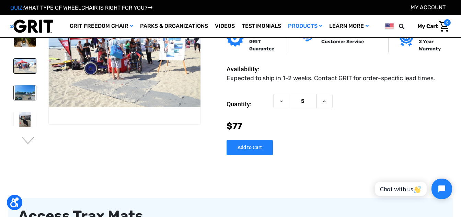 Image resolution: width=461 pixels, height=217 pixels. Describe the element at coordinates (32, 26) in the screenshot. I see `img: GRIT All-Terrain Wheelchair and Mobility Equipment` at that location.